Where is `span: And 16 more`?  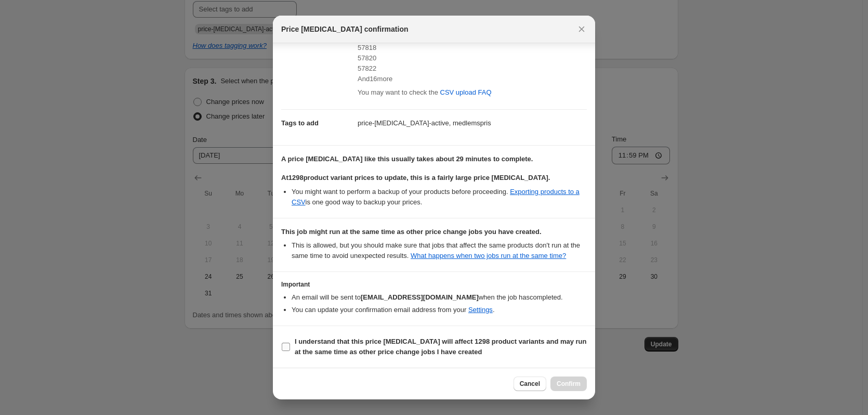 span: And 16 more is located at coordinates (375, 78).